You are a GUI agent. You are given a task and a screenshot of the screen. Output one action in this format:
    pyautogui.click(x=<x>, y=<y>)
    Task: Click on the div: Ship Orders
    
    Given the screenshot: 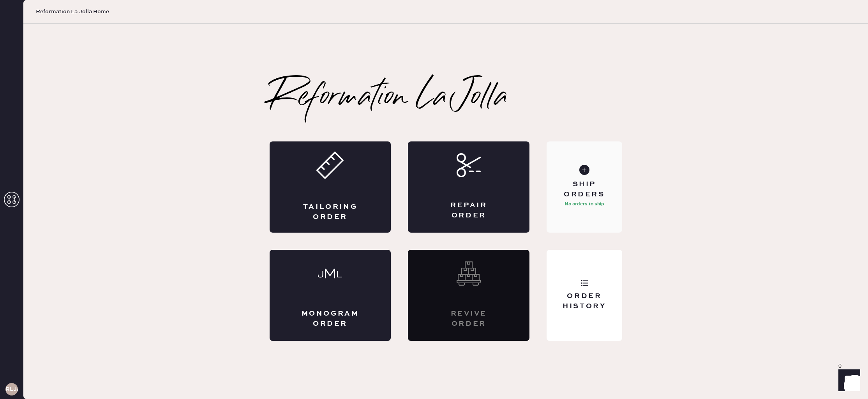 What is the action you would take?
    pyautogui.click(x=584, y=189)
    